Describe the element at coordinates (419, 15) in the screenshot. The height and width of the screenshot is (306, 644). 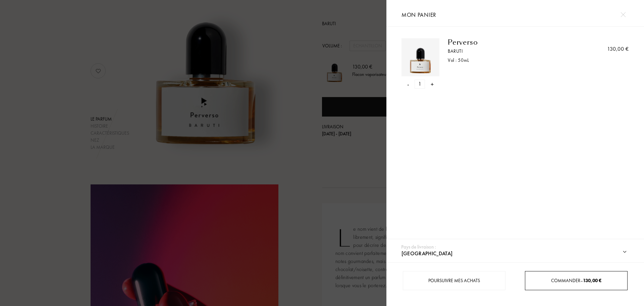
I see `span: Mon panier` at that location.